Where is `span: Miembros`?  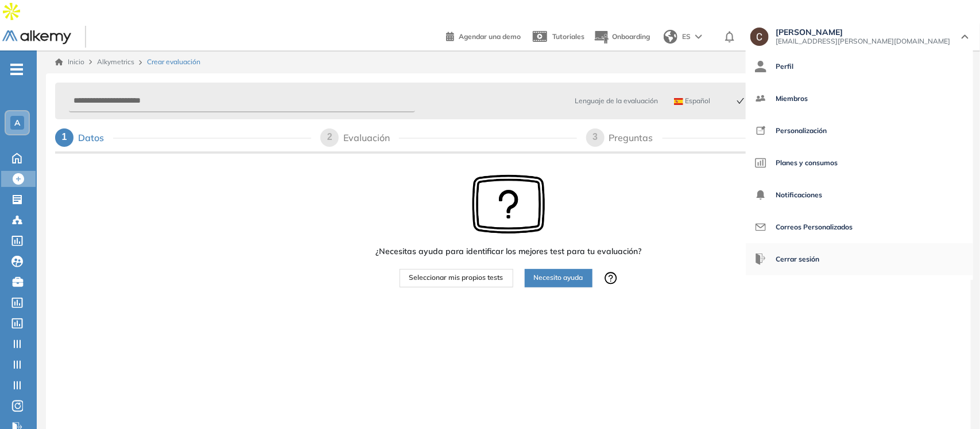
span: Miembros is located at coordinates (791, 99).